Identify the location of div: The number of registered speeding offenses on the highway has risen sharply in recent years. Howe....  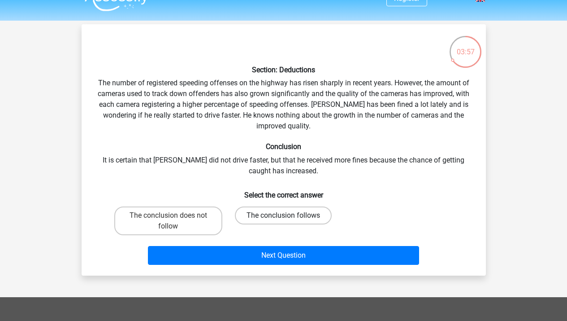
(284, 150).